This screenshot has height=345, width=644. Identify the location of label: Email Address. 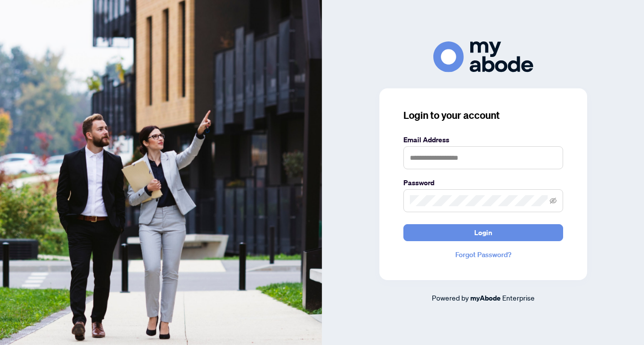
(483, 139).